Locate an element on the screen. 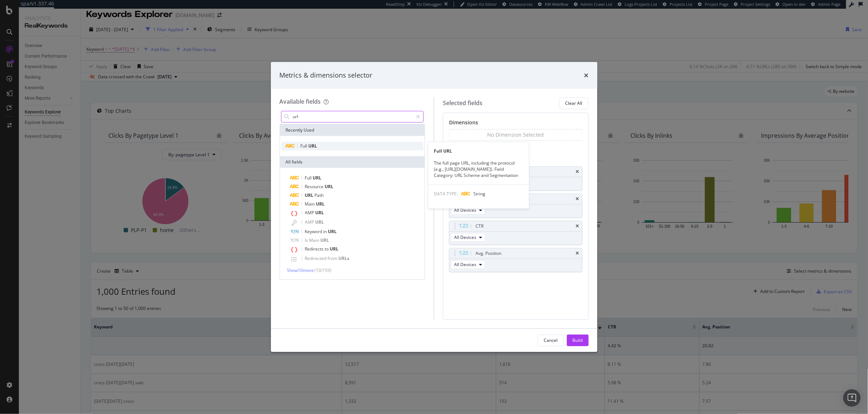 This screenshot has width=868, height=414. button: Clear All is located at coordinates (574, 104).